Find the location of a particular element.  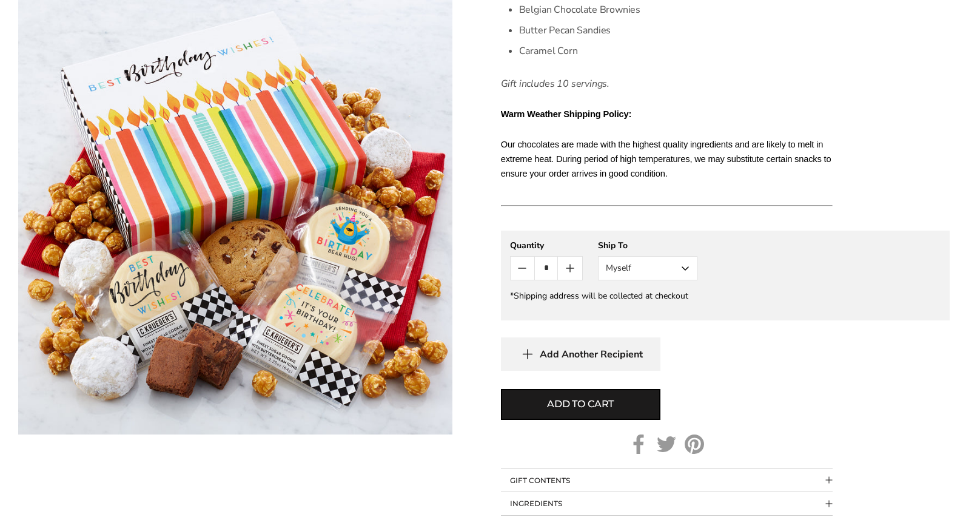

span: Our chocolates are made with the highest quality ingredients and are likely to melt in extreme he... is located at coordinates (666, 159).